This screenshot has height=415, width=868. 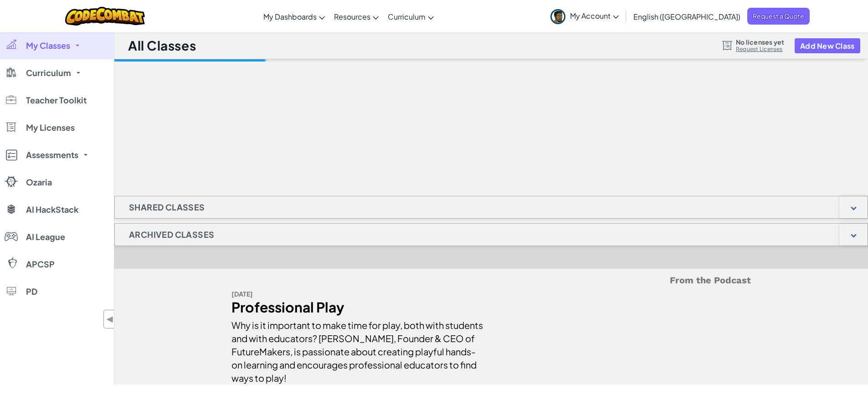 I want to click on a: My Account, so click(x=584, y=16).